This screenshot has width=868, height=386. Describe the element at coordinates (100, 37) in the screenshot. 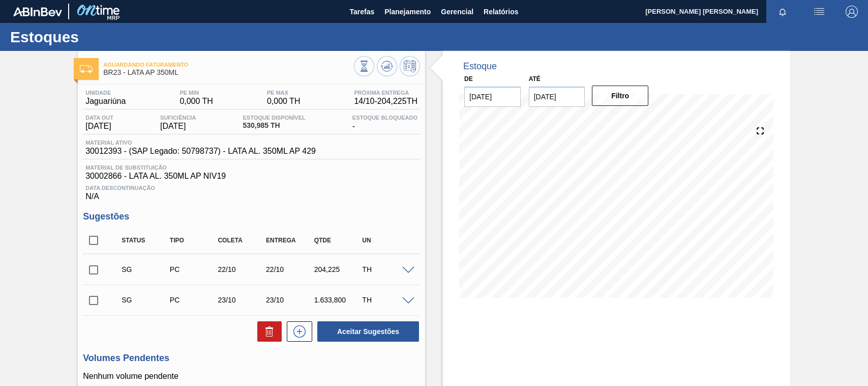

I see `h1: Estoques` at that location.